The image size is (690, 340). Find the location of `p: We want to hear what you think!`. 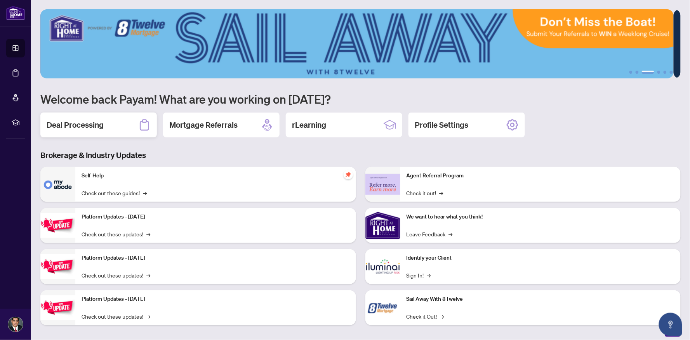

p: We want to hear what you think! is located at coordinates (540, 217).